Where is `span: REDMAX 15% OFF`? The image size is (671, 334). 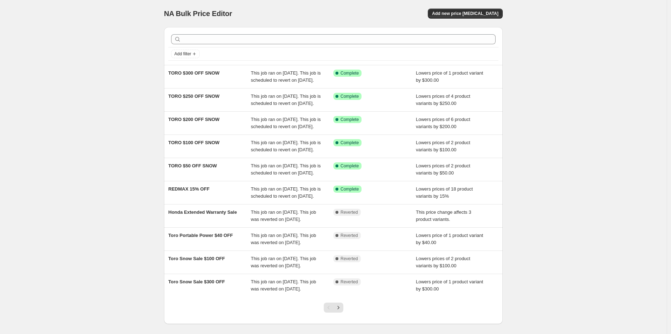 span: REDMAX 15% OFF is located at coordinates (189, 189).